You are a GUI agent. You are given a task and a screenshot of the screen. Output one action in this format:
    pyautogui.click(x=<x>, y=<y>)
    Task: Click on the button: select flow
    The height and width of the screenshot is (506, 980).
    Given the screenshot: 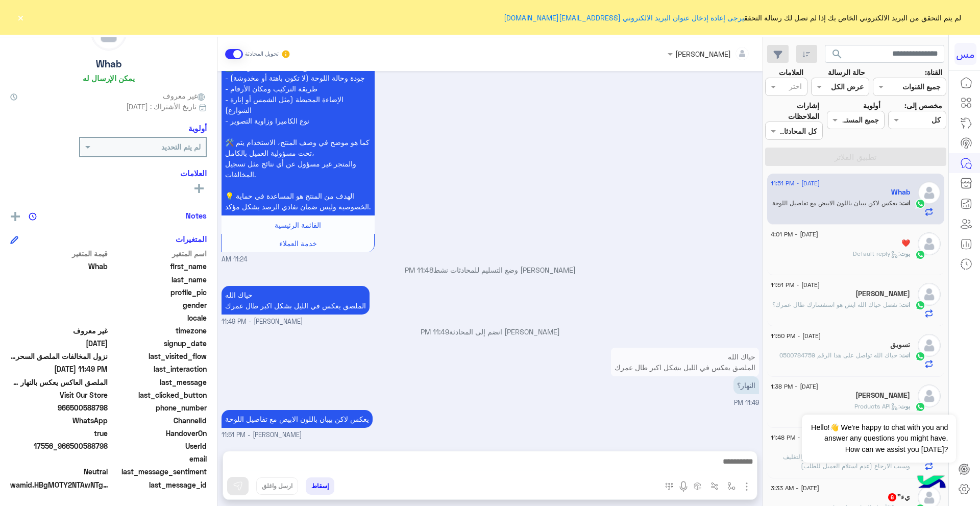 What is the action you would take?
    pyautogui.click(x=732, y=486)
    